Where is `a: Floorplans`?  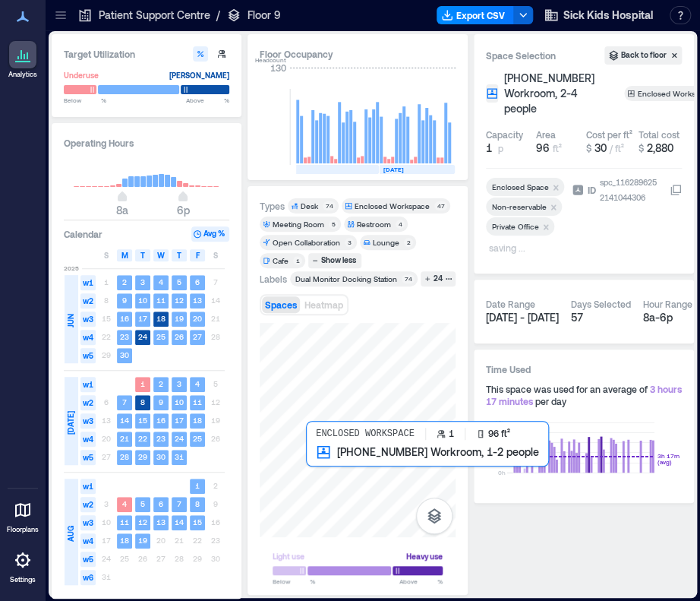
a: Floorplans is located at coordinates (23, 515).